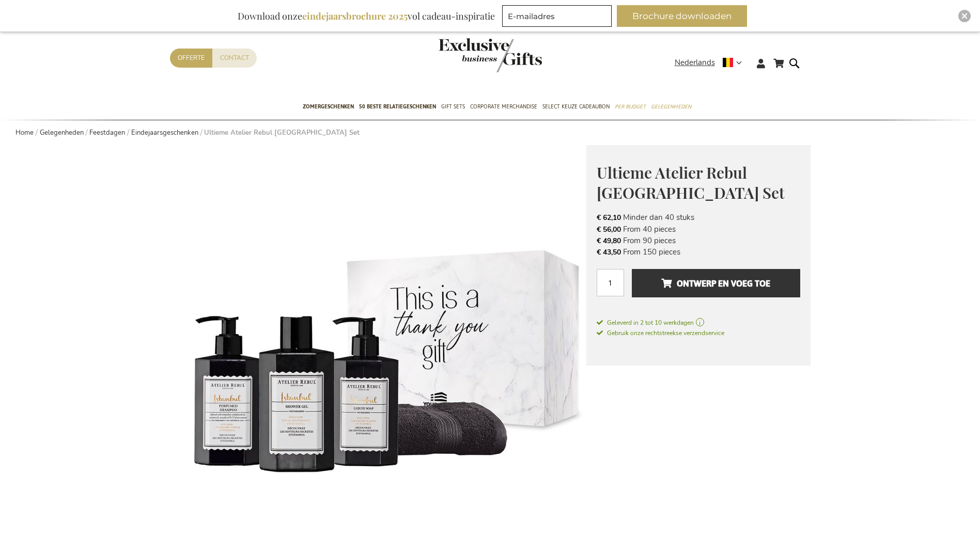  Describe the element at coordinates (328, 107) in the screenshot. I see `span: Zomergeschenken` at that location.